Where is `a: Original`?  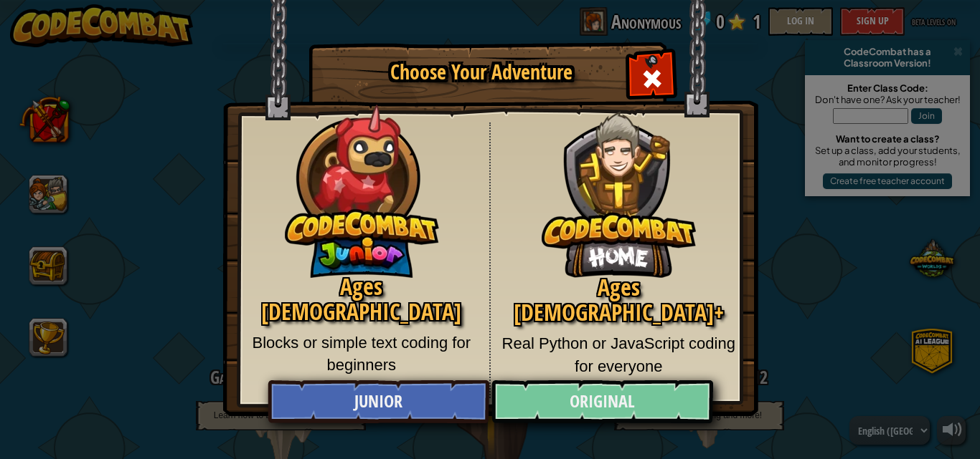 a: Original is located at coordinates (601, 402).